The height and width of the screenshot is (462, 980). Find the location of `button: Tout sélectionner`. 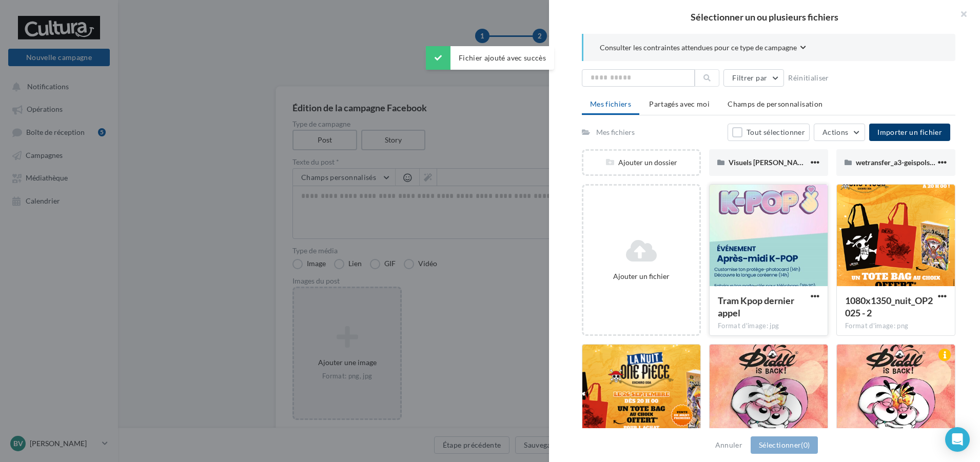

button: Tout sélectionner is located at coordinates (769, 132).